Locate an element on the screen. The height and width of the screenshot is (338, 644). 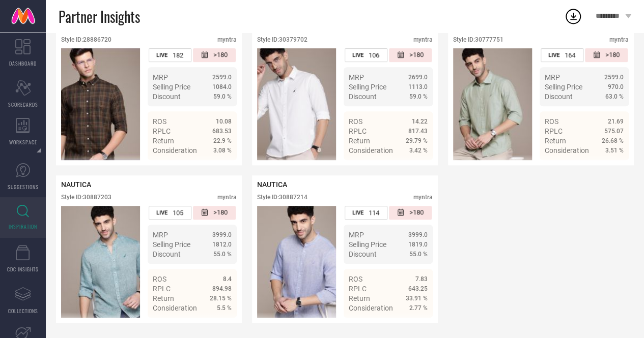
span: 182 is located at coordinates (178, 55).